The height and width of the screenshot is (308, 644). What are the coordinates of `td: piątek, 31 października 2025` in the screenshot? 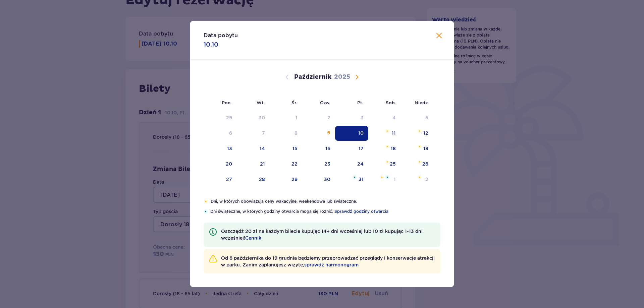 It's located at (352, 180).